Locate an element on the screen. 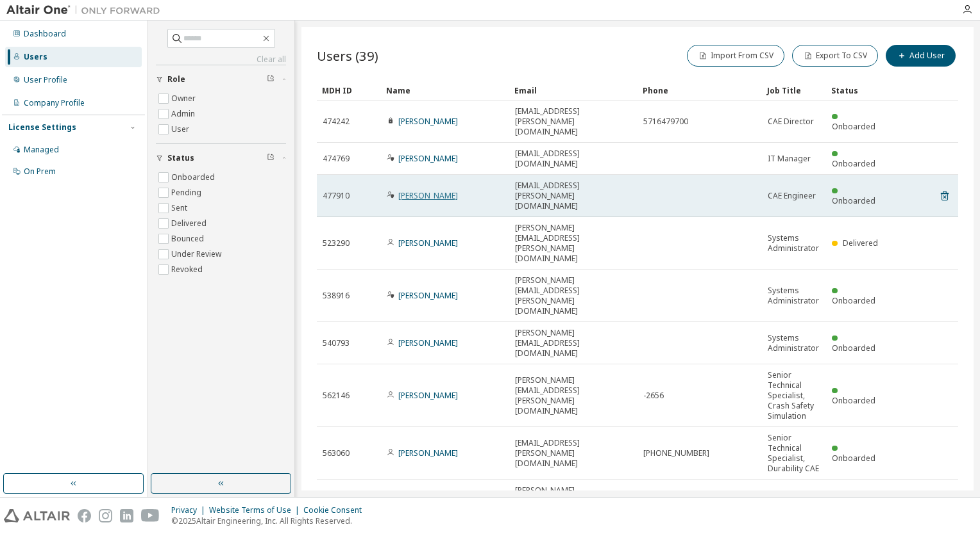 This screenshot has height=534, width=980. label: Under Review is located at coordinates (197, 254).